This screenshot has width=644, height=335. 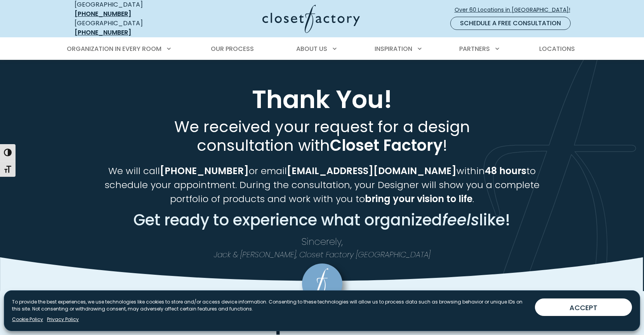 What do you see at coordinates (232, 49) in the screenshot?
I see `span: Our Process` at bounding box center [232, 49].